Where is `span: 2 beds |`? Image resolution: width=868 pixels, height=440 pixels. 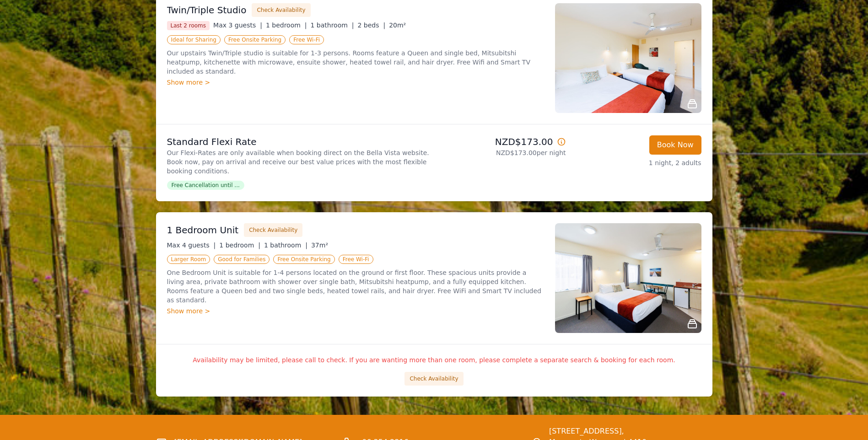
span: 2 beds | is located at coordinates (371, 25).